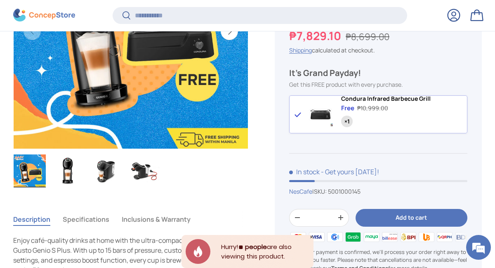  I want to click on img: grabpay, so click(353, 237).